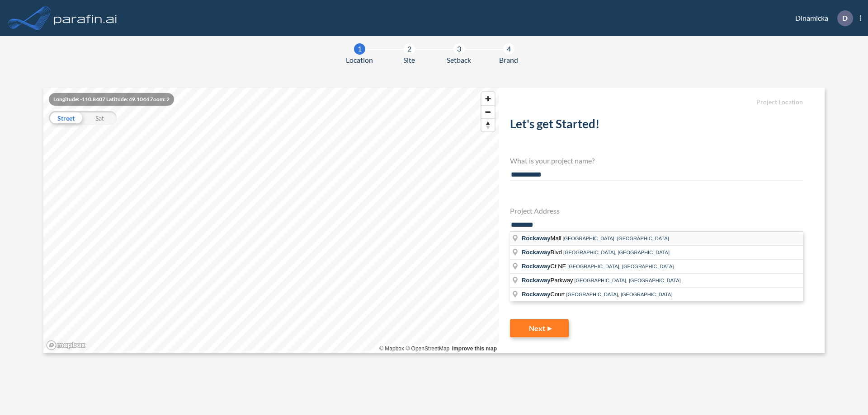 This screenshot has height=415, width=868. Describe the element at coordinates (409, 49) in the screenshot. I see `div: 2` at that location.